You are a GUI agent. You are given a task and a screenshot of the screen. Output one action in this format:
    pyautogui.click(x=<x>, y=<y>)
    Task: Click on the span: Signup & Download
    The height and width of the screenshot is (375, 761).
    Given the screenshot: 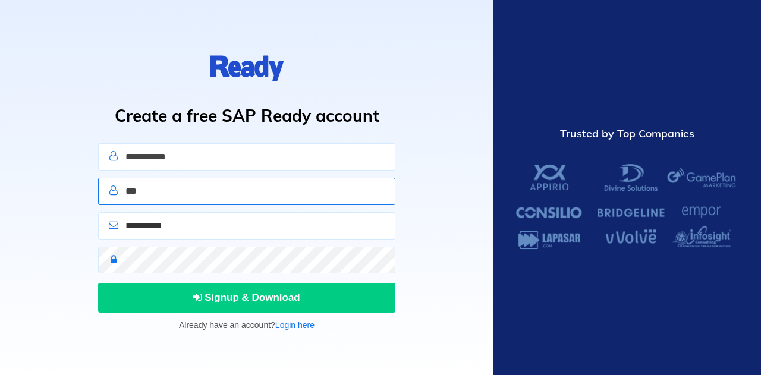 What is the action you would take?
    pyautogui.click(x=247, y=297)
    